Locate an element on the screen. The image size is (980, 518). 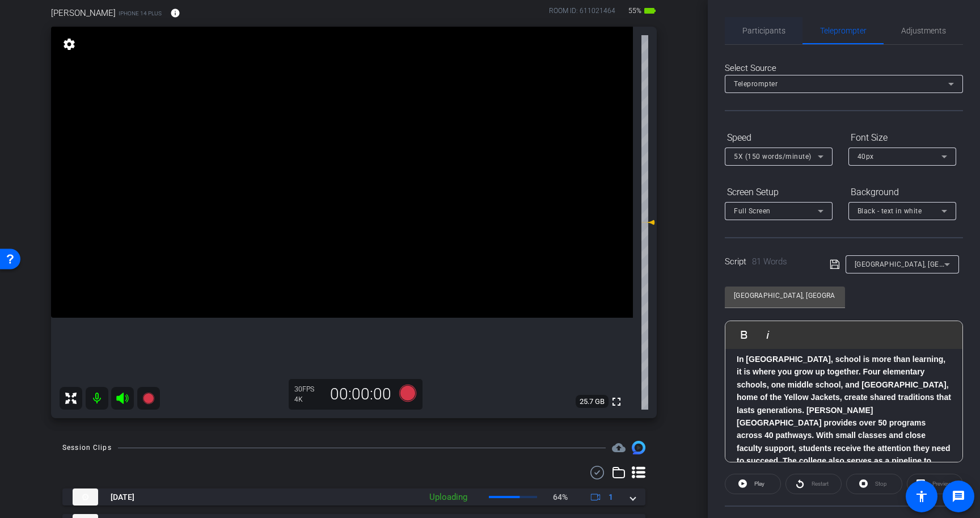
div: 30 is located at coordinates (308, 389).